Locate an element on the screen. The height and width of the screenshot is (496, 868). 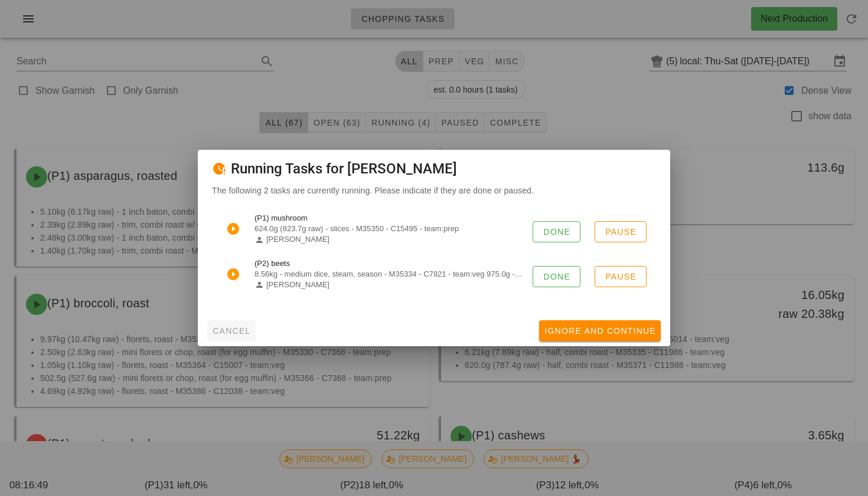
button: Cancel is located at coordinates (232, 331).